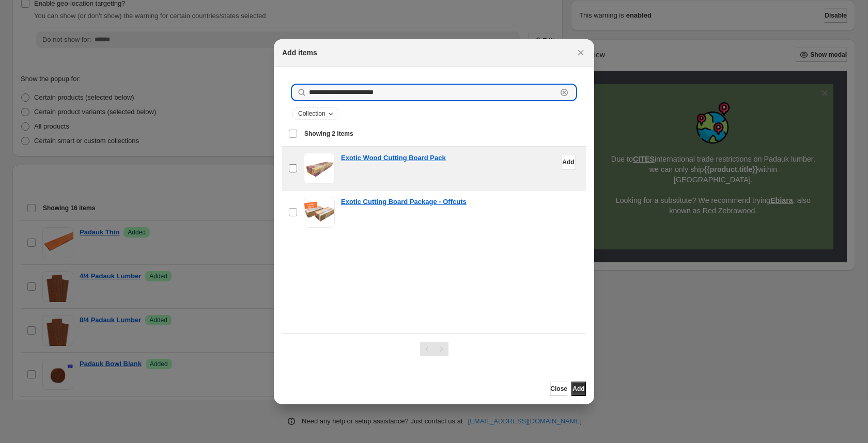  Describe the element at coordinates (312, 113) in the screenshot. I see `span: Collection` at that location.